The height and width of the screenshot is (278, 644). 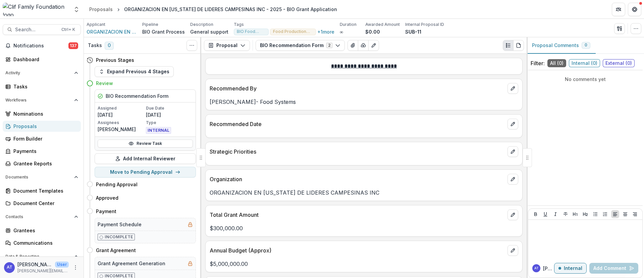 What do you see at coordinates (357, 179) in the screenshot?
I see `p: Organization` at bounding box center [357, 179].